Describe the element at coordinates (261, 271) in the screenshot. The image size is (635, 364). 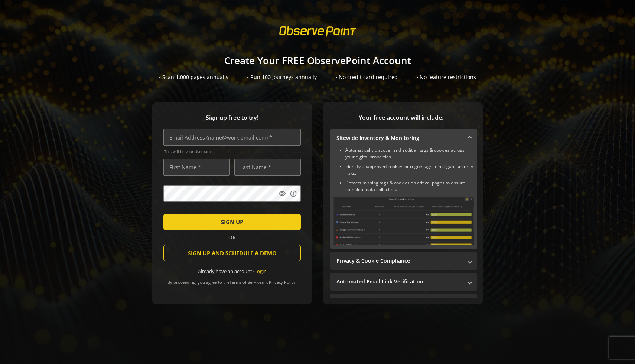
I see `a: Login` at that location.